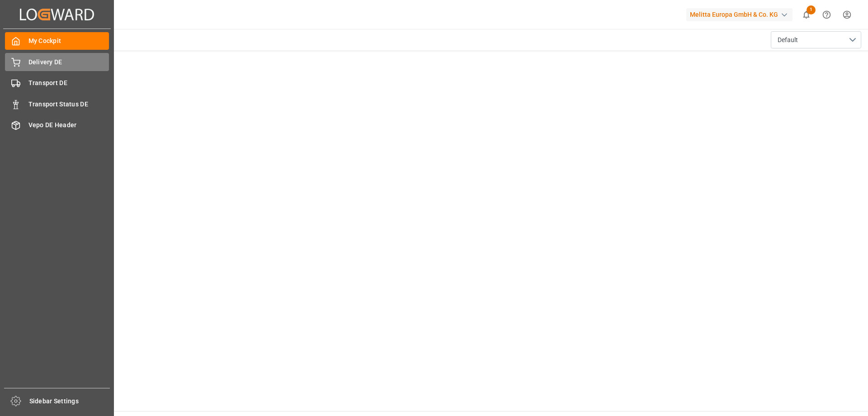 The width and height of the screenshot is (868, 416). What do you see at coordinates (816, 39) in the screenshot?
I see `button: open menu` at bounding box center [816, 39].